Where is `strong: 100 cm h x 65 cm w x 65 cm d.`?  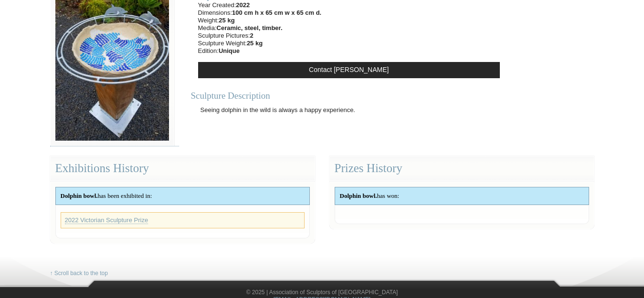
strong: 100 cm h x 65 cm w x 65 cm d. is located at coordinates (276, 13).